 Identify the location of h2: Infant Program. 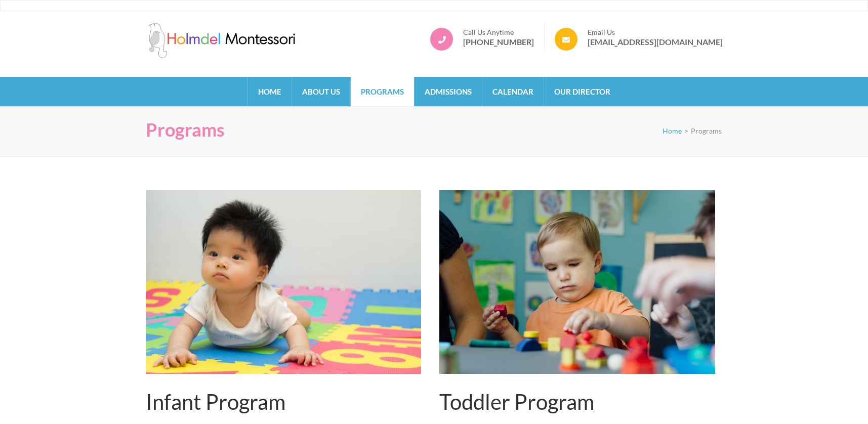
(283, 401).